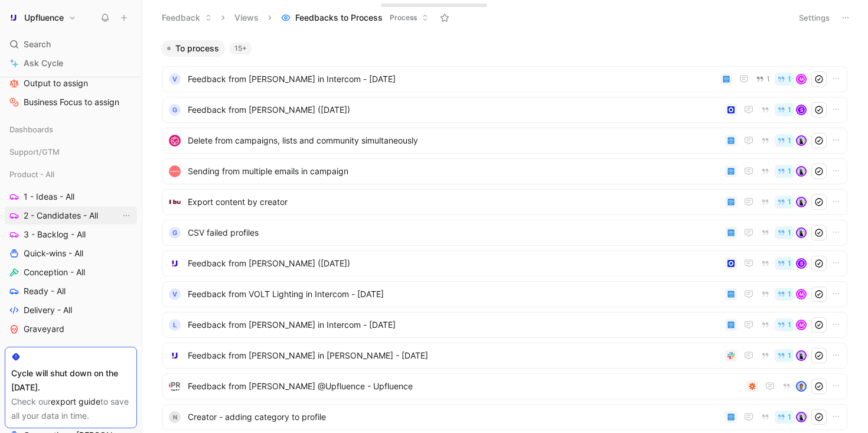  Describe the element at coordinates (55, 84) in the screenshot. I see `span: Output to assign` at that location.